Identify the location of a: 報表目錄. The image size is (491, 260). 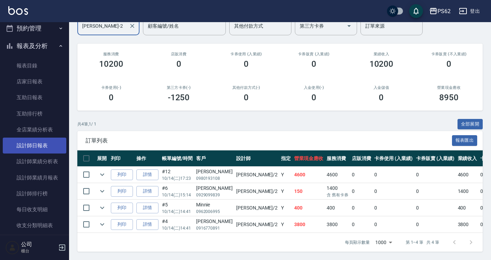
(35, 66).